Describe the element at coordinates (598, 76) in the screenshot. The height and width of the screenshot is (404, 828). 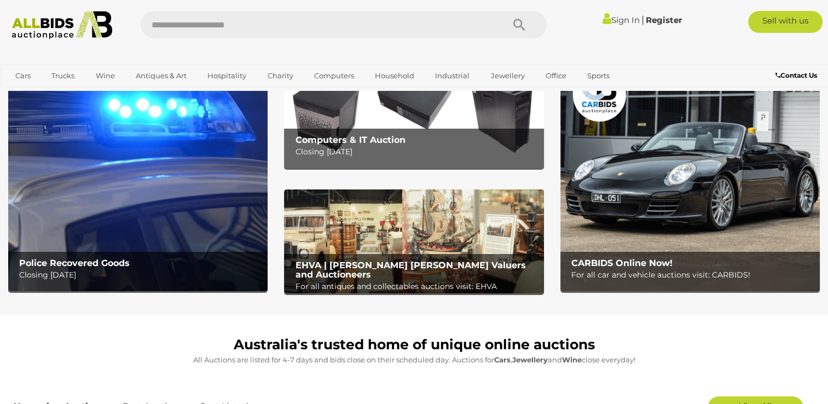
I see `a: Sports` at that location.